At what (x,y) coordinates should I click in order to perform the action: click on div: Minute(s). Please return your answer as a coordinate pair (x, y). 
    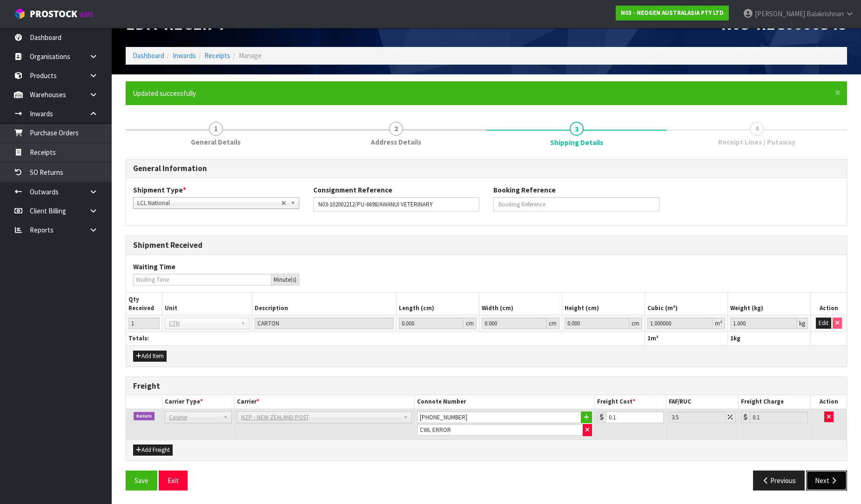
    Looking at the image, I should click on (285, 280).